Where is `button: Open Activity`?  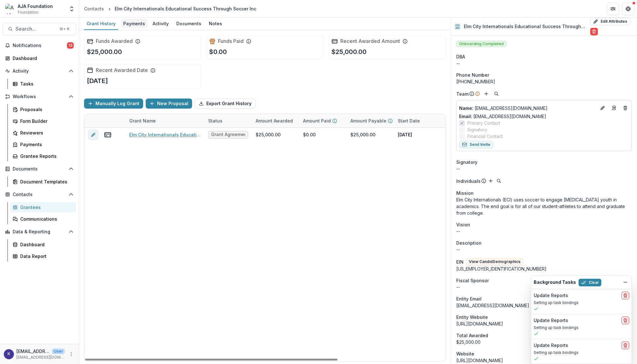 button: Open Activity is located at coordinates (39, 71).